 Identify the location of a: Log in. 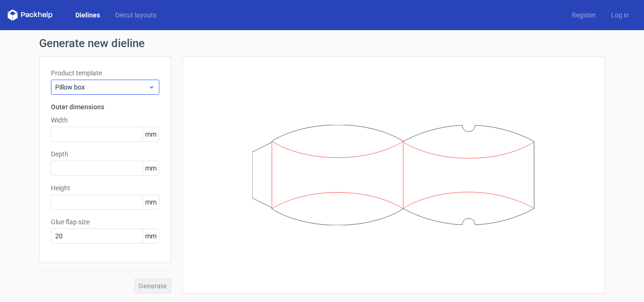
(619, 15).